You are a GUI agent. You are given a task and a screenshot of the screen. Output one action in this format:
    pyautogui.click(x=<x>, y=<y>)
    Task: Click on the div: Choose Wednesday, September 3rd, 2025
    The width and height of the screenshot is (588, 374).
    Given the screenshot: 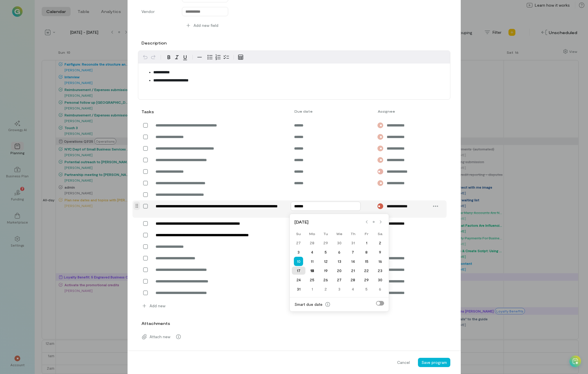 What is the action you would take?
    pyautogui.click(x=339, y=289)
    